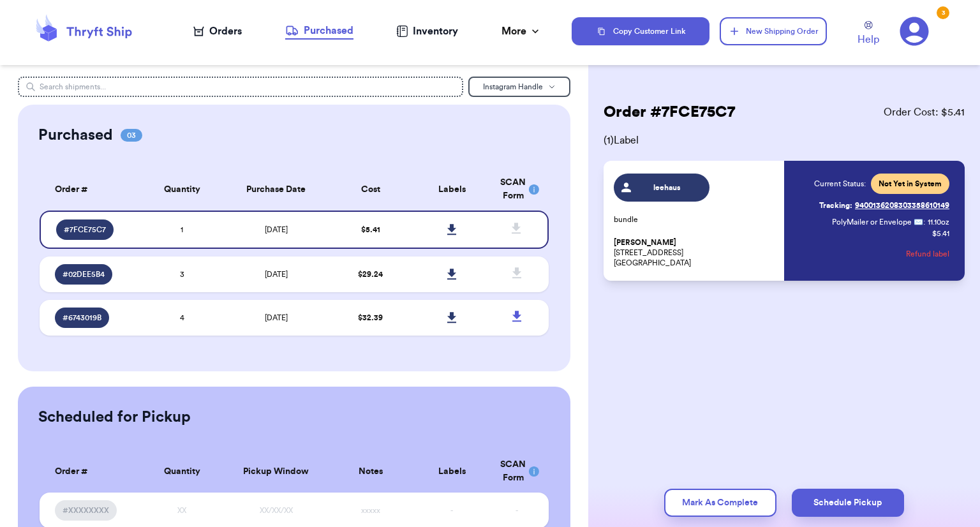 This screenshot has width=980, height=527. Describe the element at coordinates (914, 31) in the screenshot. I see `a: 3` at that location.